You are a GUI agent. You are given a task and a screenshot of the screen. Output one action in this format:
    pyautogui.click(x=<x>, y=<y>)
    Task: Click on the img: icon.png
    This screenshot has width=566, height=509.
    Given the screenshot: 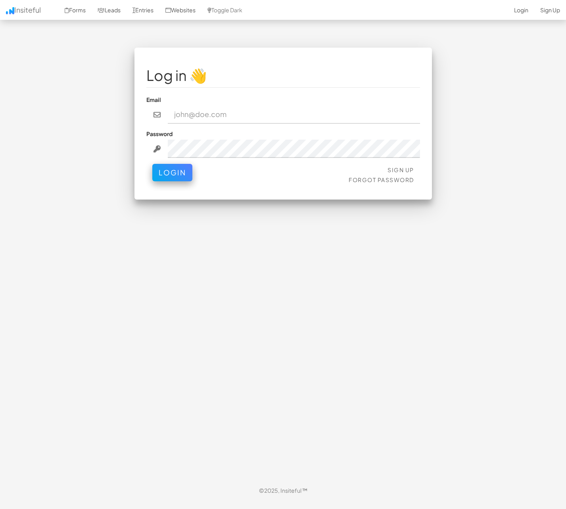 What is the action you would take?
    pyautogui.click(x=10, y=11)
    